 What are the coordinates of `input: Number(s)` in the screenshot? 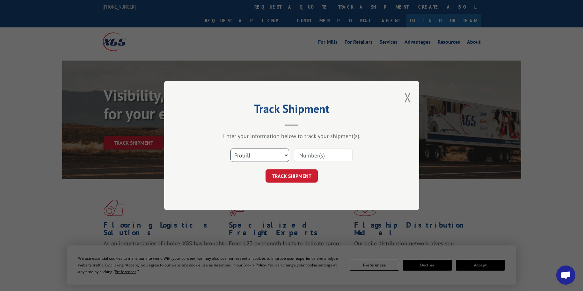 It's located at (323, 155).